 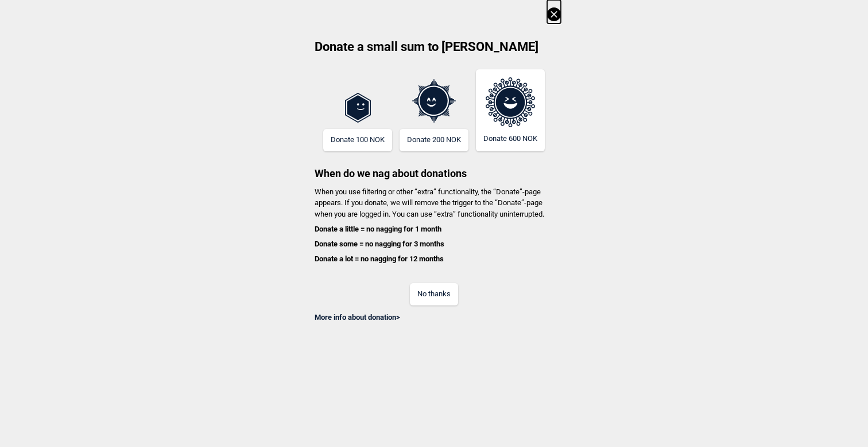 What do you see at coordinates (380, 244) in the screenshot?
I see `b: Donate some = no nagging for 3 months` at bounding box center [380, 244].